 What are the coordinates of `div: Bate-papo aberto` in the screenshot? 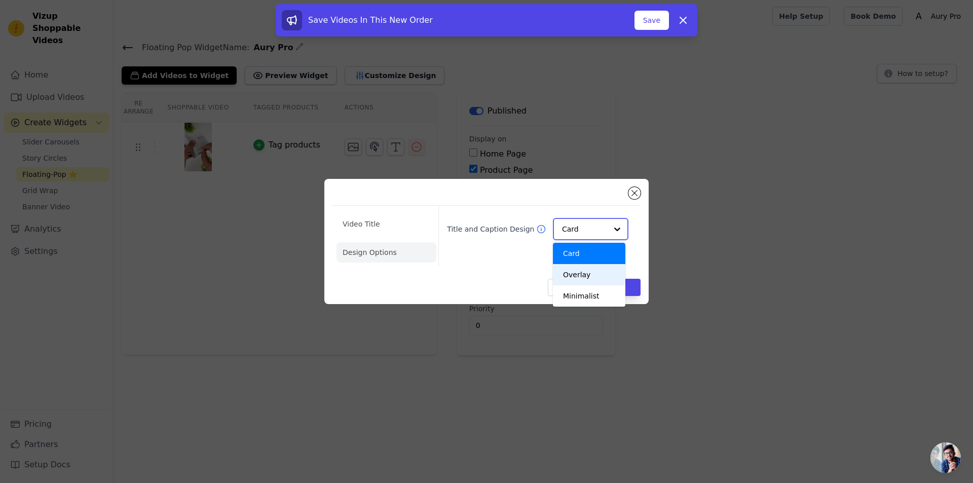 It's located at (945, 457).